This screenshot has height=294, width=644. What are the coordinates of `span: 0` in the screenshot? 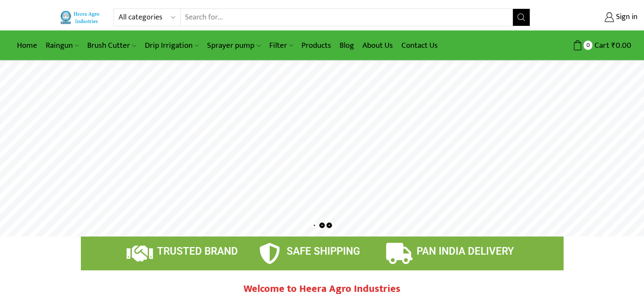 It's located at (588, 45).